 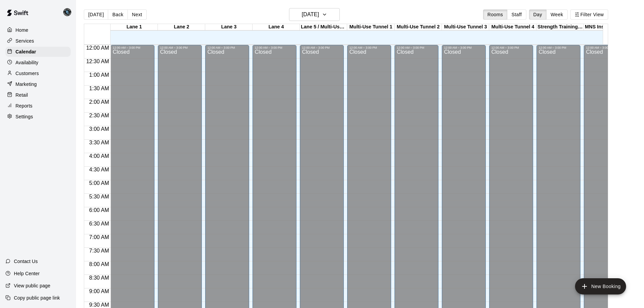 I want to click on span: 3:00 AM, so click(x=99, y=129).